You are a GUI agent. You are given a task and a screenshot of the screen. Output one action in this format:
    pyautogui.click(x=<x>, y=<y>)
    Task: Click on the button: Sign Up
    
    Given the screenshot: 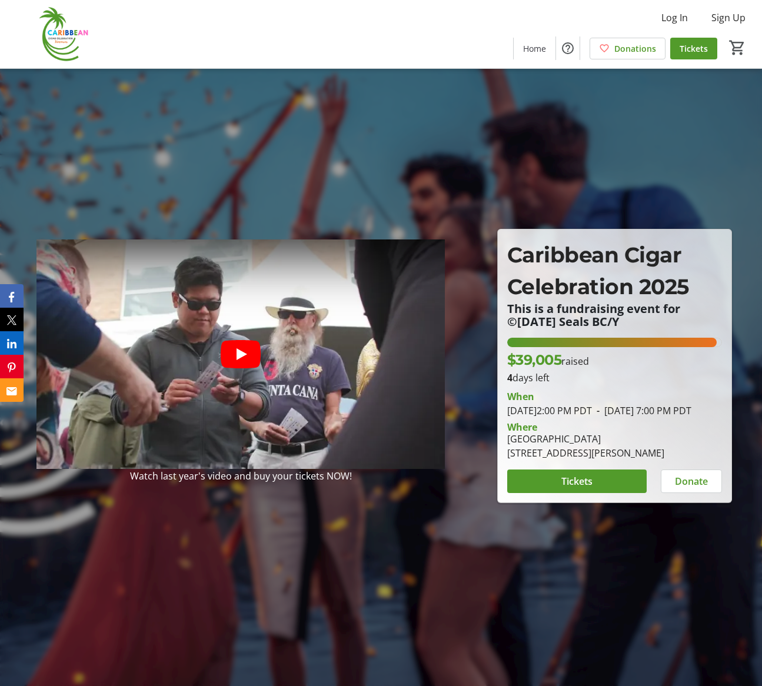 What is the action you would take?
    pyautogui.click(x=729, y=18)
    